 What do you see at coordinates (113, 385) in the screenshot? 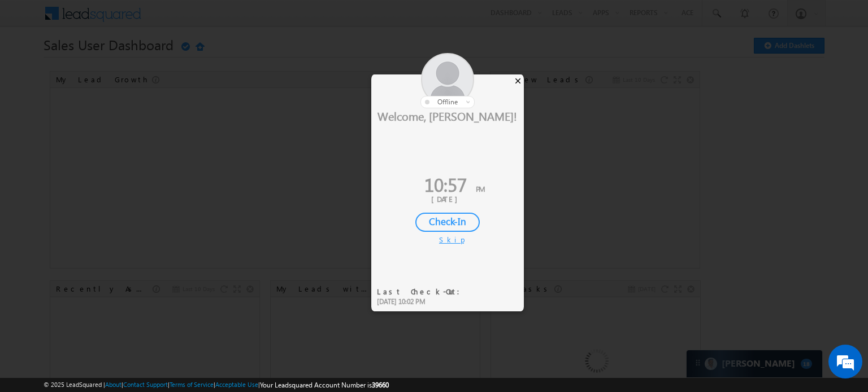
I see `a: About` at bounding box center [113, 385].